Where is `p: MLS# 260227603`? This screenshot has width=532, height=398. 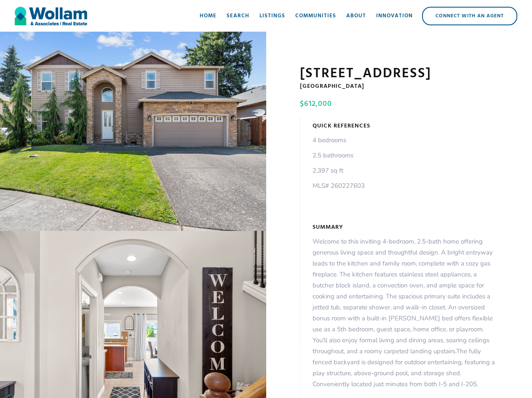 p: MLS# 260227603 is located at coordinates (339, 186).